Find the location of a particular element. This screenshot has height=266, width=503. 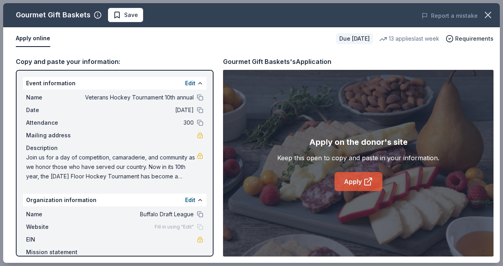

span: Requirements is located at coordinates (474, 39).